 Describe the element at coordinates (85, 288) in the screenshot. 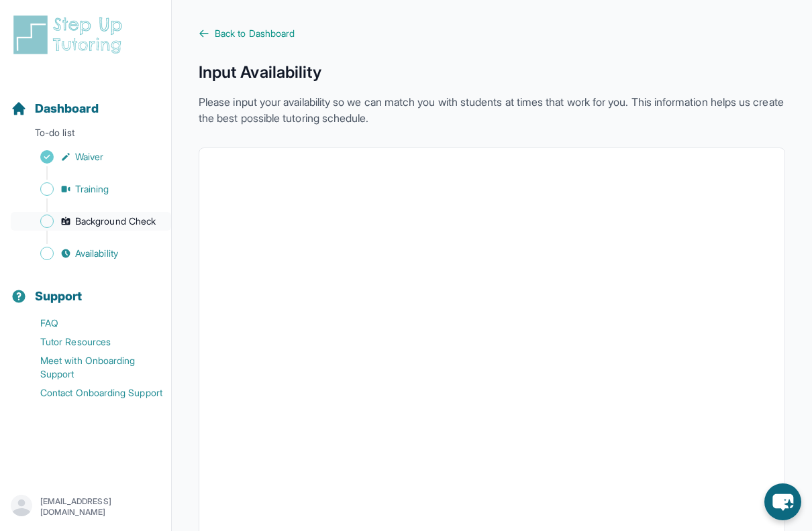

I see `button: Support` at that location.